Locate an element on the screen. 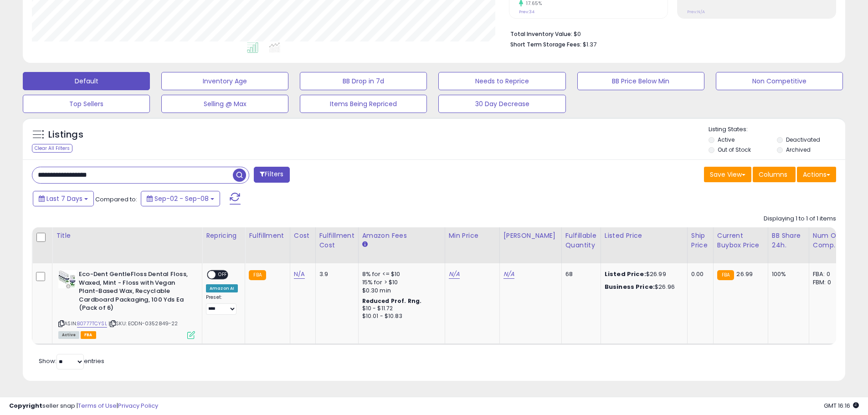 This screenshot has height=415, width=868. span: 2025-09-16 16:16 GMT is located at coordinates (841, 406).